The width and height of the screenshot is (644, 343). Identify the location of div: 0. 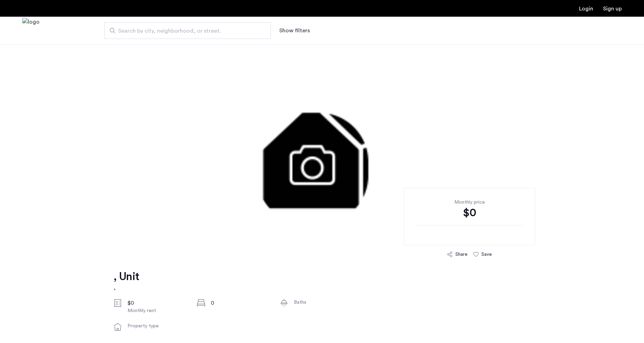
(240, 303).